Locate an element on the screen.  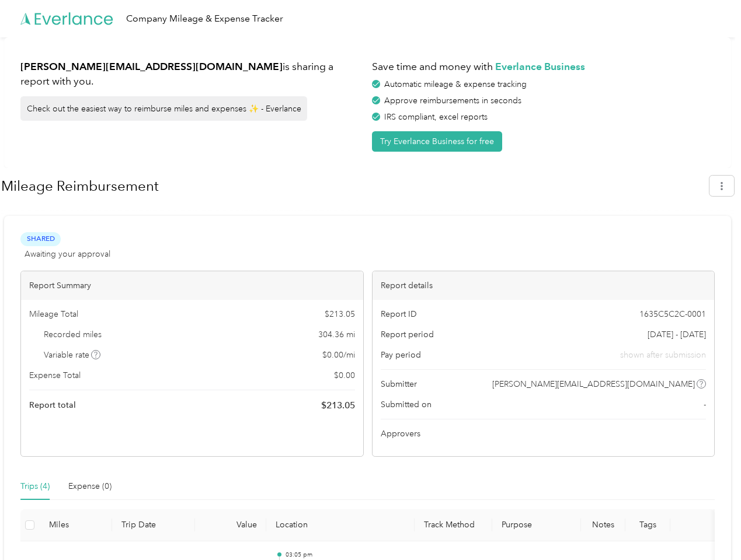
th: Value is located at coordinates (231, 525).